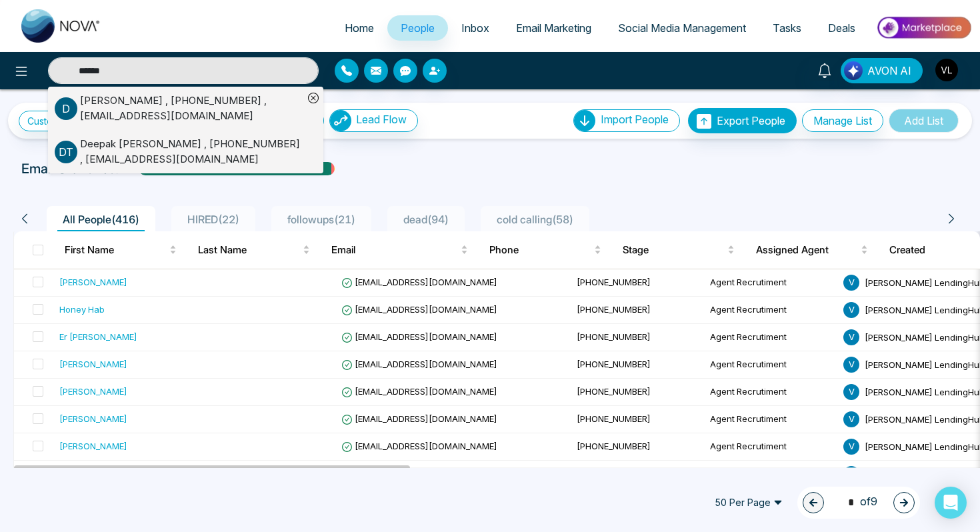  What do you see at coordinates (787, 28) in the screenshot?
I see `a: Tasks` at bounding box center [787, 28].